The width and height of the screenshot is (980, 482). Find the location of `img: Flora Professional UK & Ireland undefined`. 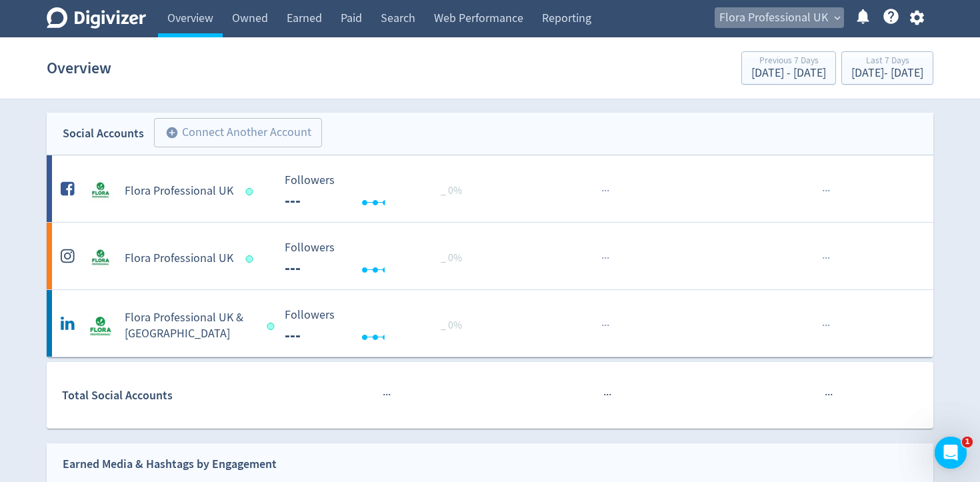

img: Flora Professional UK & Ireland undefined is located at coordinates (101, 326).